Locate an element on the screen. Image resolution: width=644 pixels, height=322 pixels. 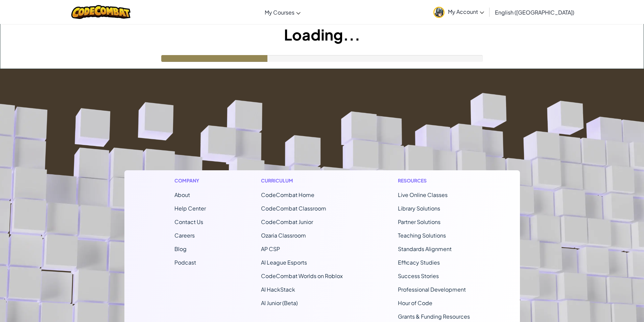
a: AI HackStack is located at coordinates (278, 289).